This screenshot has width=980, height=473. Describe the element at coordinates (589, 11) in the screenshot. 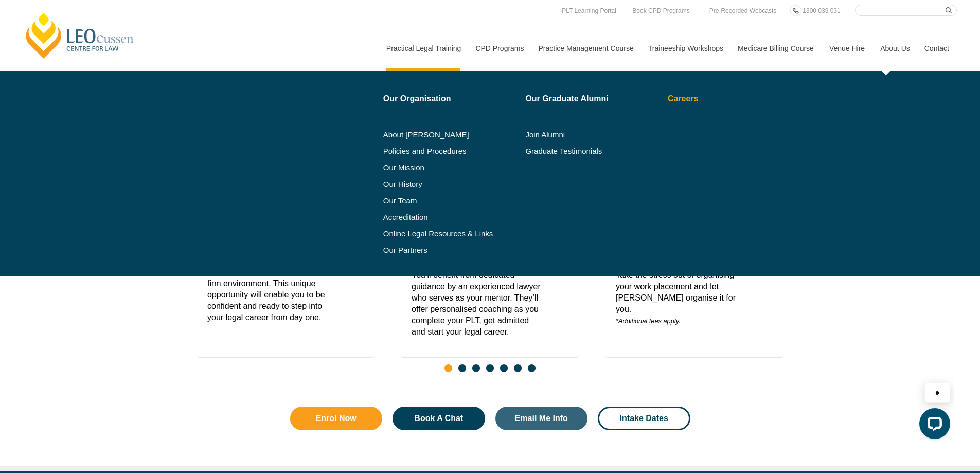

I see `a: PLT Learning Portal` at that location.